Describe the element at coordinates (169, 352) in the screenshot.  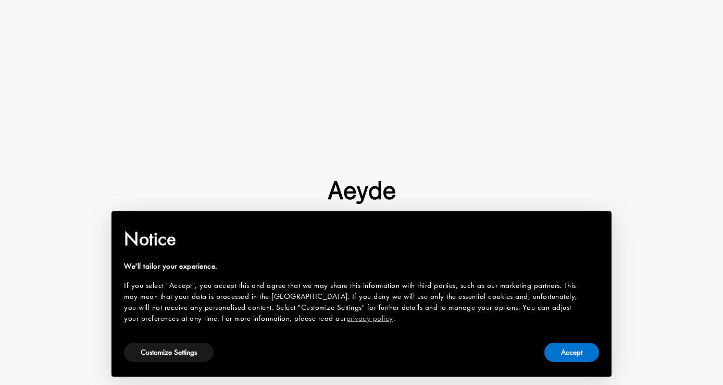
I see `button: Customize Settings` at that location.